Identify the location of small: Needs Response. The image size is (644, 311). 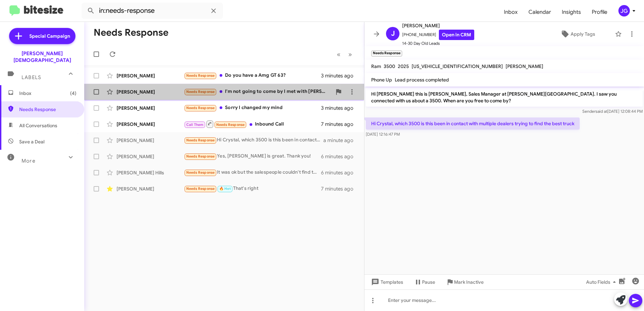
(386, 53).